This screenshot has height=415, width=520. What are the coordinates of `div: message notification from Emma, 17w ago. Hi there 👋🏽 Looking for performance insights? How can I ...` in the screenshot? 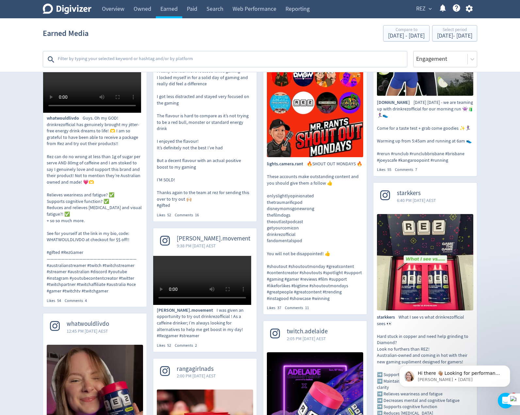 It's located at (65, 24).